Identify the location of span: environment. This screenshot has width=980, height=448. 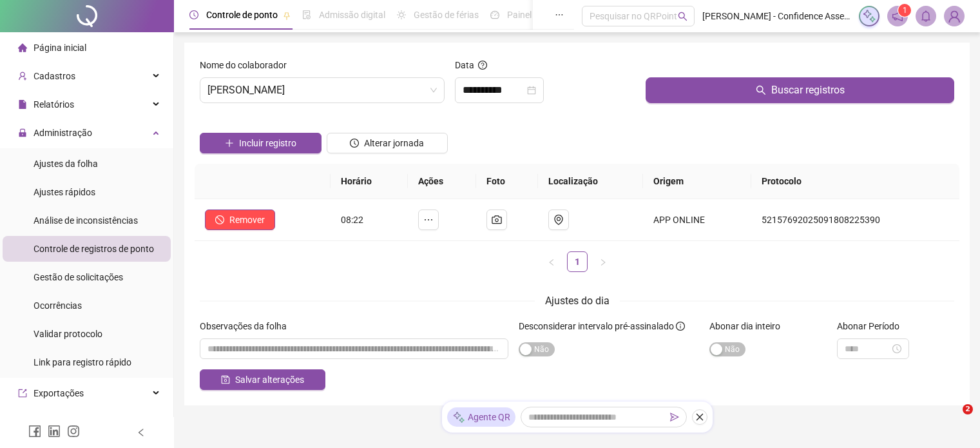
(559, 220).